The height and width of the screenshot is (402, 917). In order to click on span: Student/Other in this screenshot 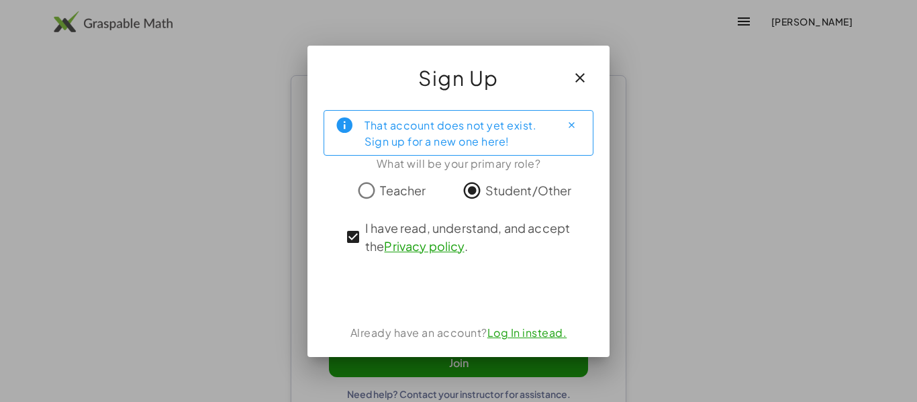, I will do `click(528, 190)`.